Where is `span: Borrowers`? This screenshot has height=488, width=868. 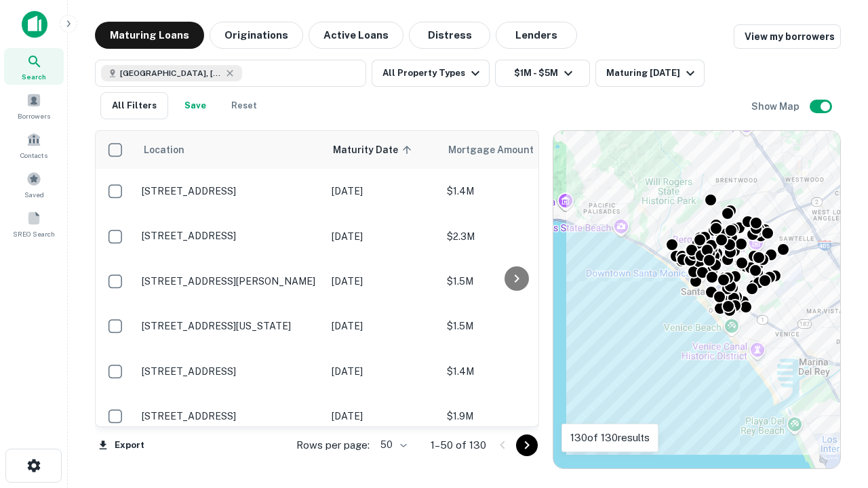
span: Borrowers is located at coordinates (34, 116).